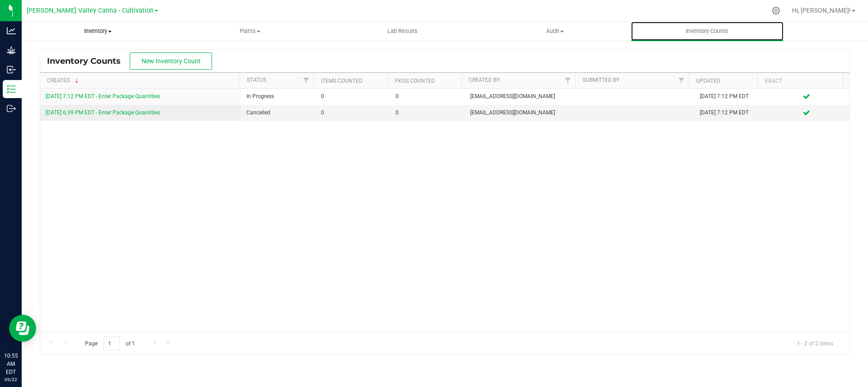 Image resolution: width=868 pixels, height=387 pixels. I want to click on span: In Progress, so click(278, 96).